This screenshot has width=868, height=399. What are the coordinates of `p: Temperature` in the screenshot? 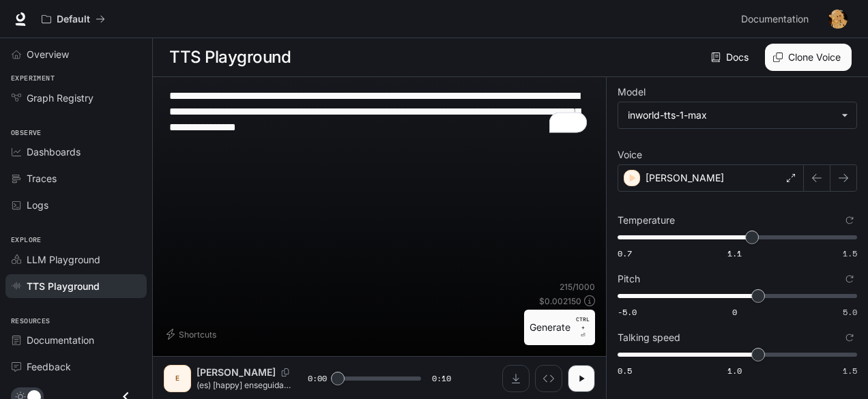 It's located at (646, 220).